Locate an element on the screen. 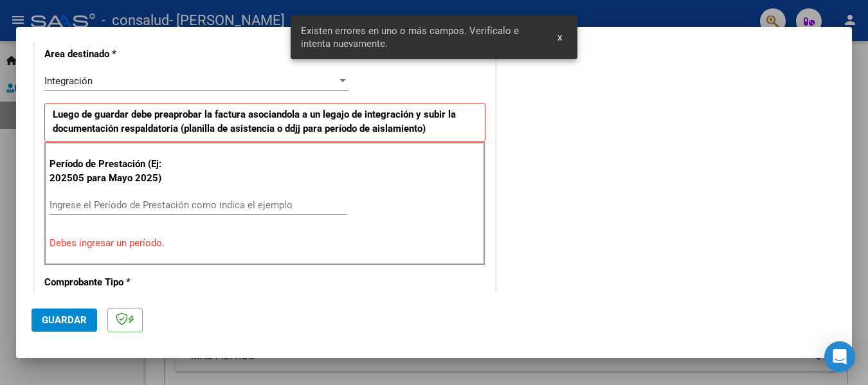 This screenshot has height=385, width=868. span: Integración is located at coordinates (68, 81).